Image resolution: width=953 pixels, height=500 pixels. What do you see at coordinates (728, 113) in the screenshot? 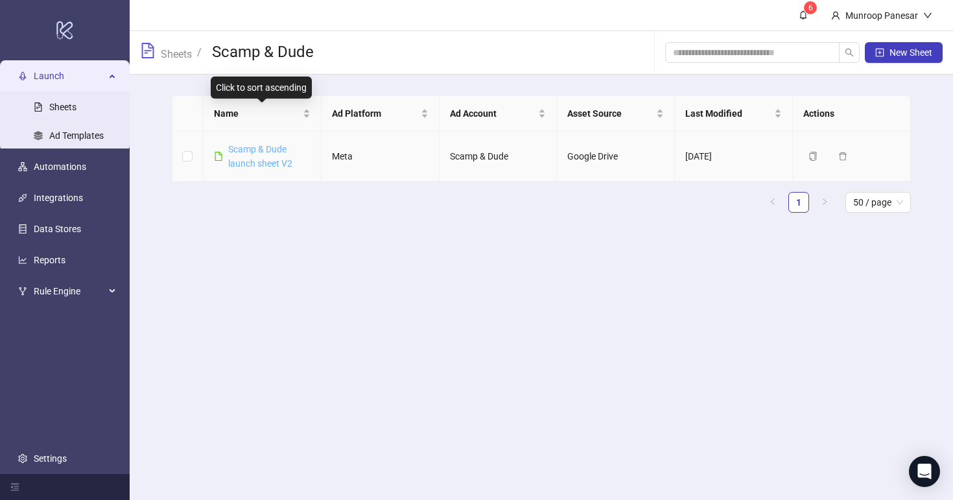
I see `span: Last Modified` at bounding box center [728, 113].